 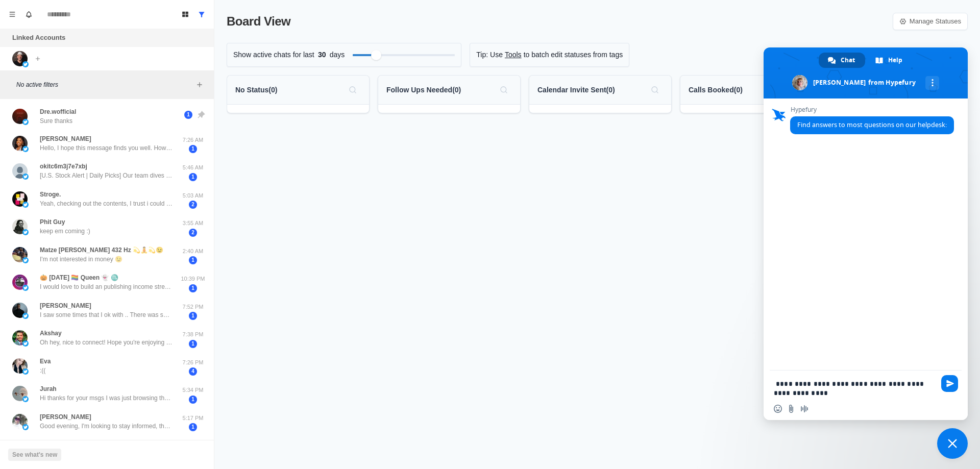 I want to click on div: More channels, so click(x=932, y=83).